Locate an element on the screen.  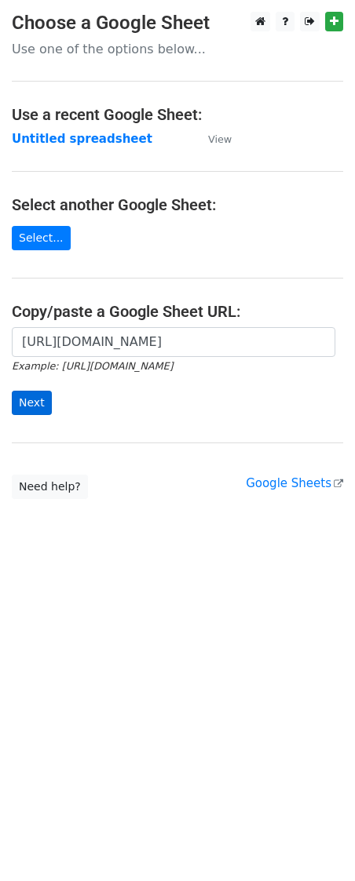
strong: Untitled spreadsheet is located at coordinates (82, 139).